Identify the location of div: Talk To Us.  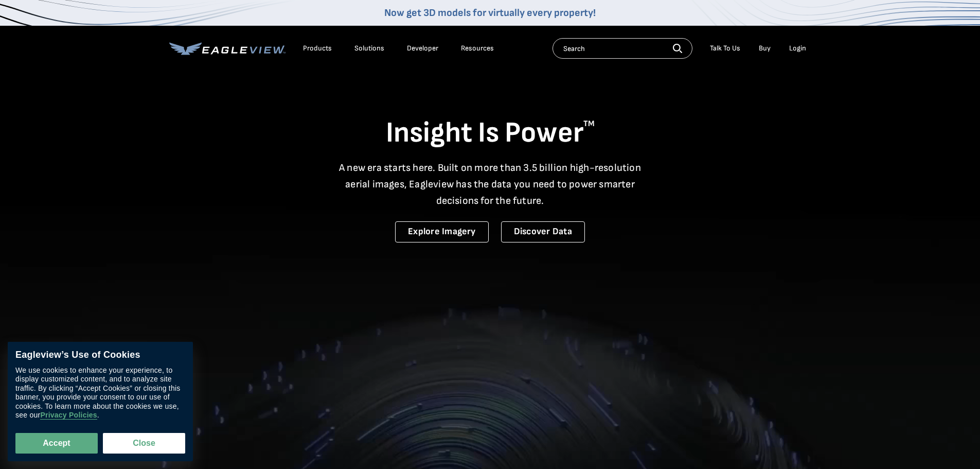
(725, 48).